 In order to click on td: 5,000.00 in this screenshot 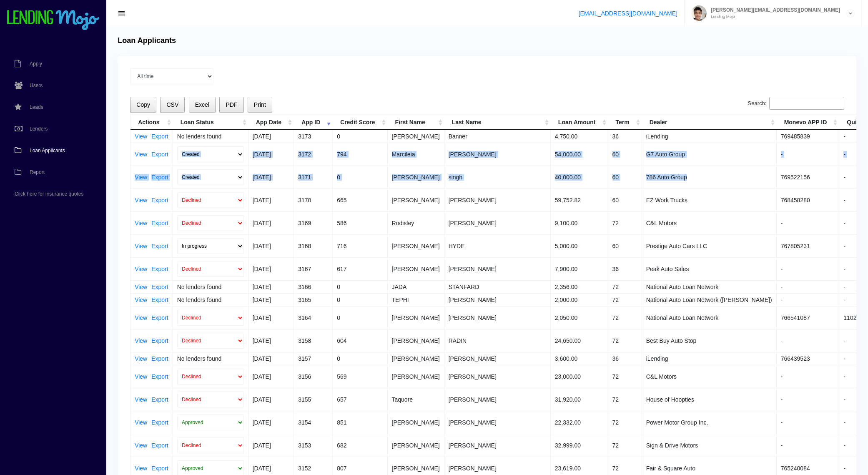, I will do `click(579, 246)`.